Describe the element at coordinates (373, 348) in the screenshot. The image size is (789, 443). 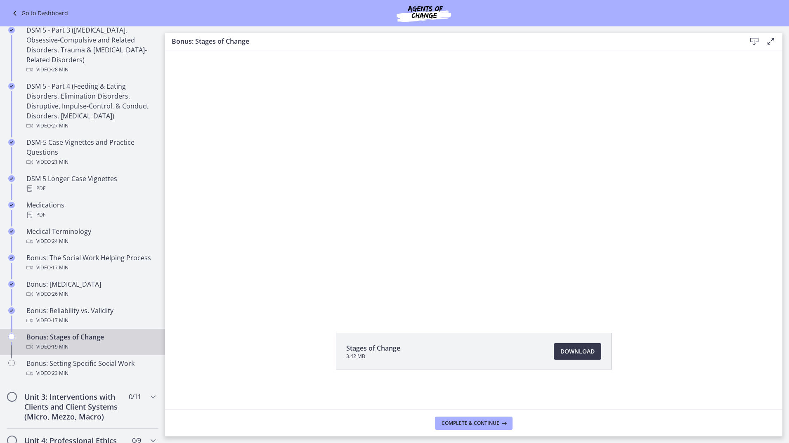
I see `span: Stages of Change` at that location.